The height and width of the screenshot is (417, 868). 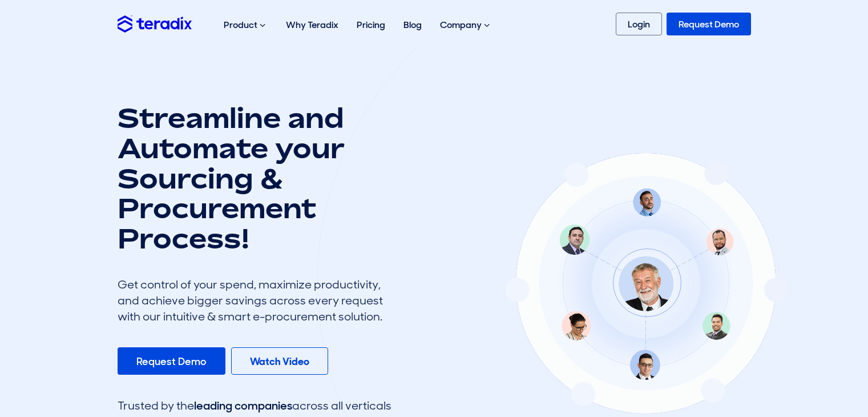 I want to click on div: Company, so click(x=466, y=25).